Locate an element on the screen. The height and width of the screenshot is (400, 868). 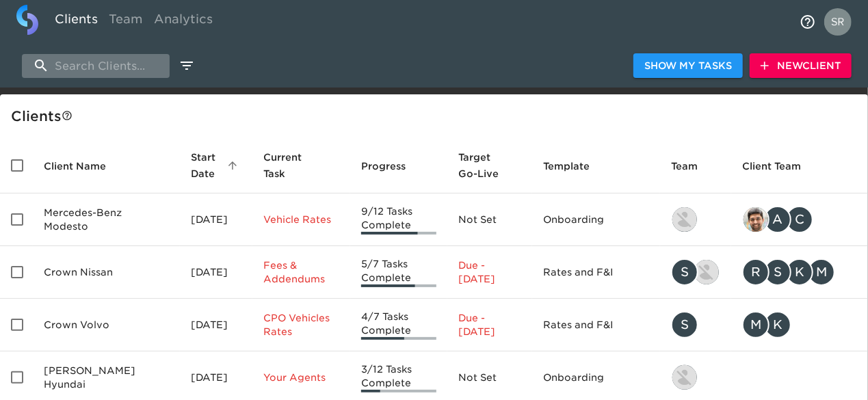
p: Vehicle Rates is located at coordinates (302, 219).